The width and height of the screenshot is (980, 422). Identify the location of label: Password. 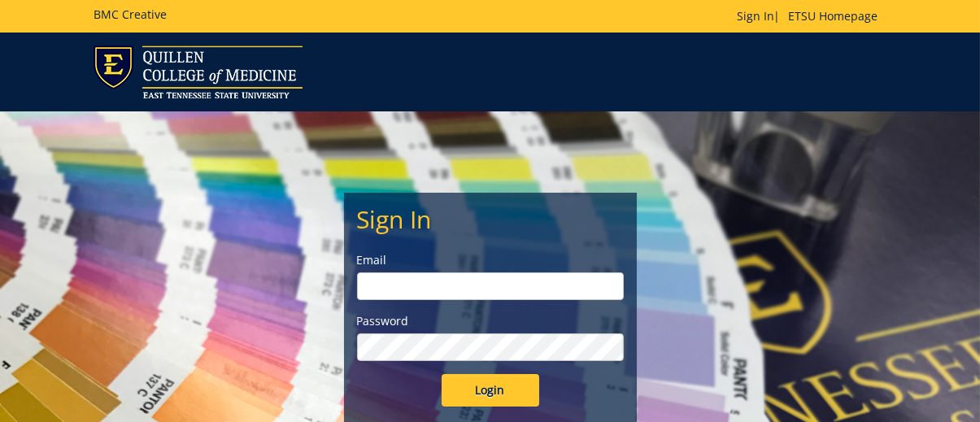
(490, 321).